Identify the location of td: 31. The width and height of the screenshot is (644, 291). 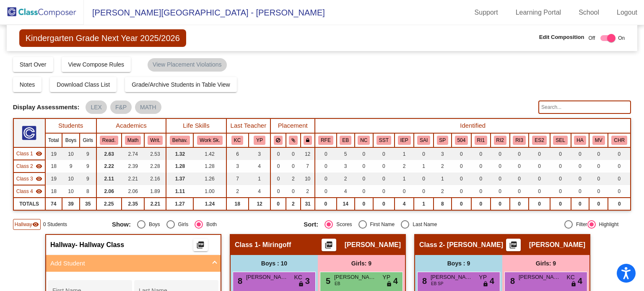
(308, 204).